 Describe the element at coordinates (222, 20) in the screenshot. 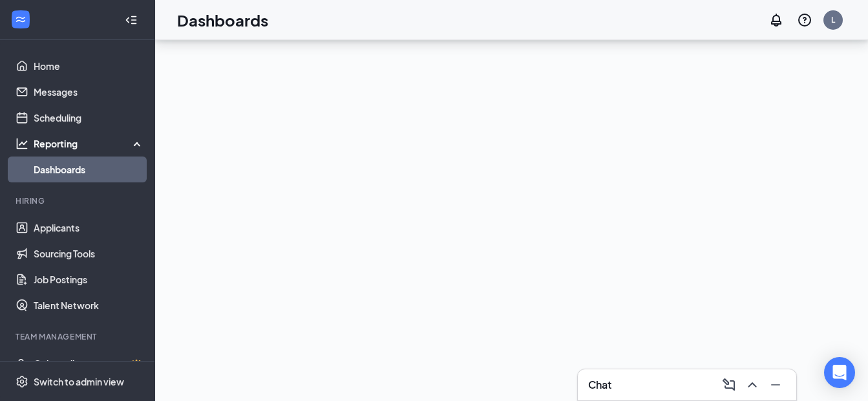

I see `h1: Dashboards` at that location.